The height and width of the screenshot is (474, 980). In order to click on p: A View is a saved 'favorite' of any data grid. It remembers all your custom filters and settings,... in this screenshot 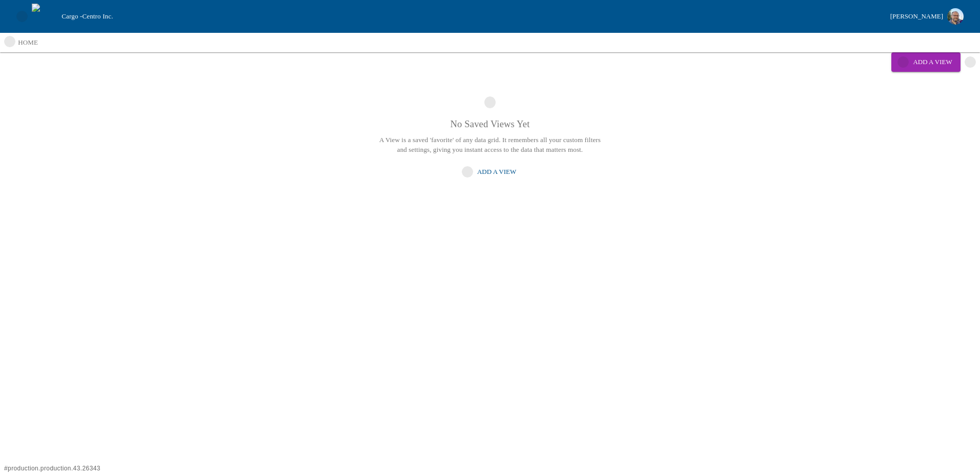, I will do `click(490, 144)`.